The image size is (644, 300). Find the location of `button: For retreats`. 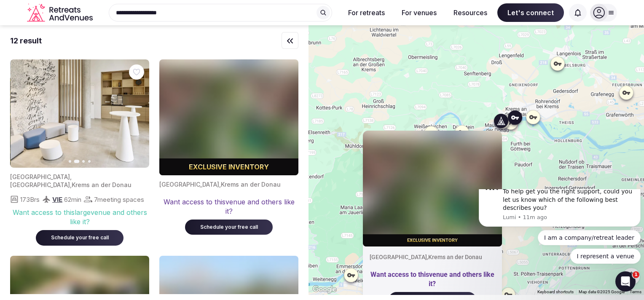

button: For retreats is located at coordinates (366, 12).